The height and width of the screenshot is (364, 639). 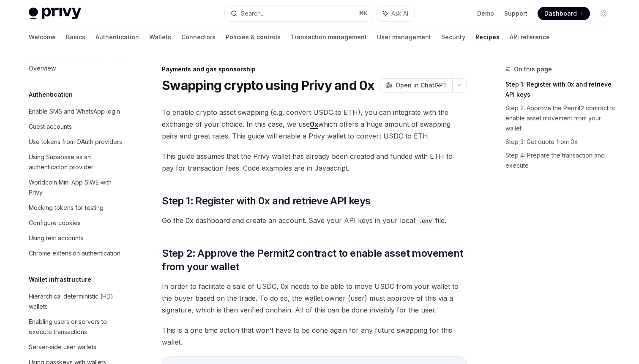 I want to click on button: Ask AI, so click(x=395, y=14).